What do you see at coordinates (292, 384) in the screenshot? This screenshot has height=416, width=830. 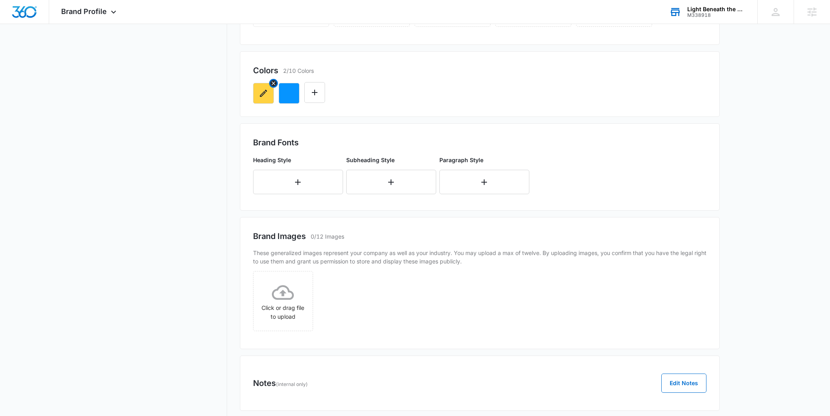 I see `span: (internal only)` at bounding box center [292, 384].